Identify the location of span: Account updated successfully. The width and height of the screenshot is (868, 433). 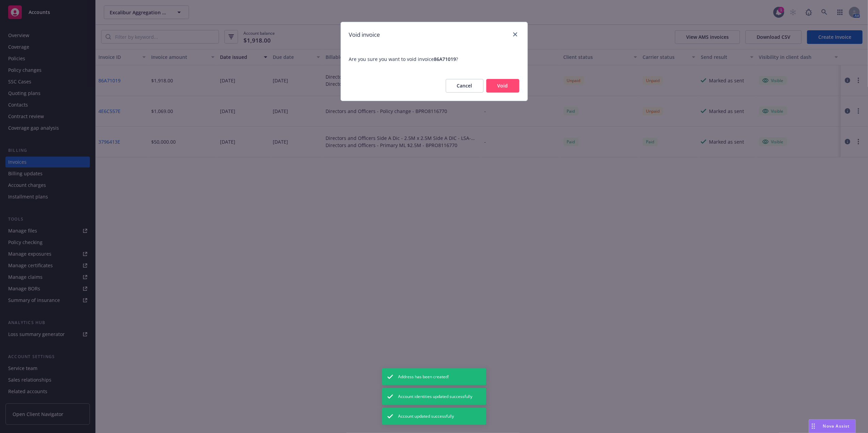
(426, 416).